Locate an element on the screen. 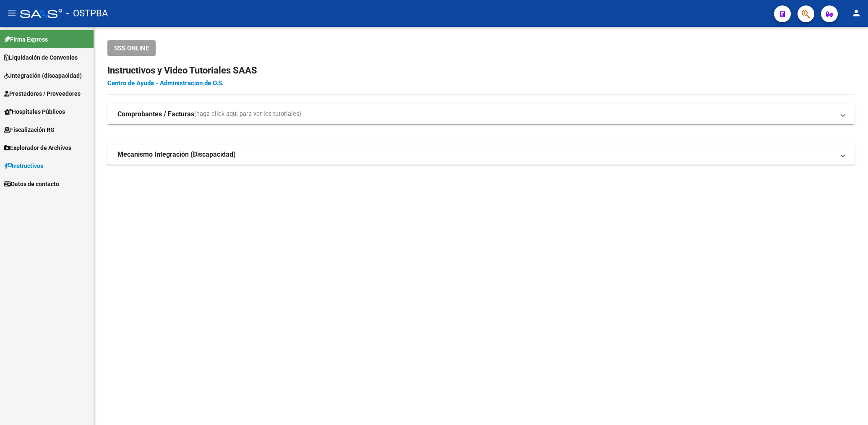 This screenshot has height=425, width=868. a: Centro de Ayuda - Administración de O.S. is located at coordinates (165, 83).